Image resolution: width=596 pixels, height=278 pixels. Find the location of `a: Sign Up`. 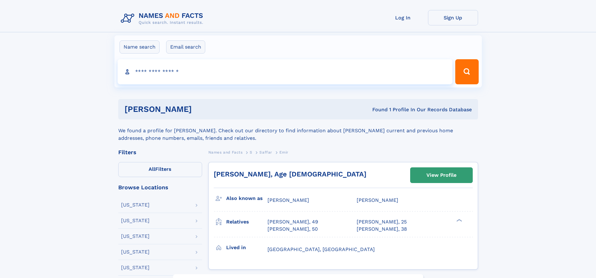

a: Sign Up is located at coordinates (453, 18).